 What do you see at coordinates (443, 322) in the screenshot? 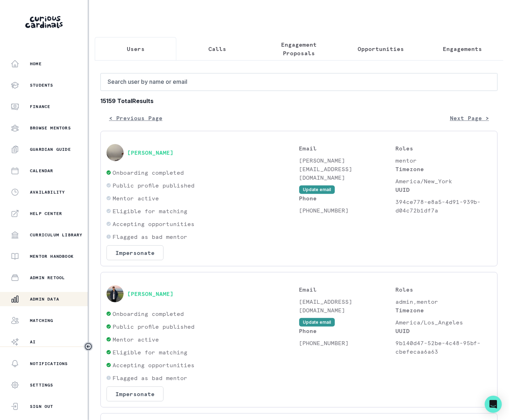
I see `p: America/Los_Angeles` at bounding box center [443, 322].